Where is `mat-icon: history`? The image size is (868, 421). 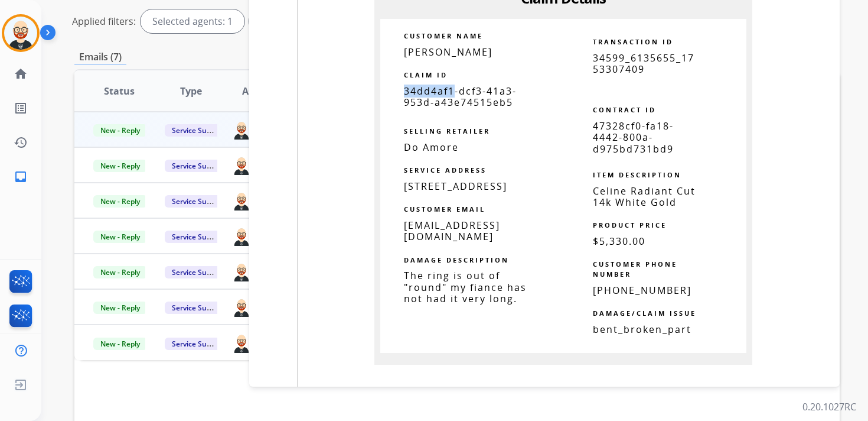
mat-icon: history is located at coordinates (21, 142).